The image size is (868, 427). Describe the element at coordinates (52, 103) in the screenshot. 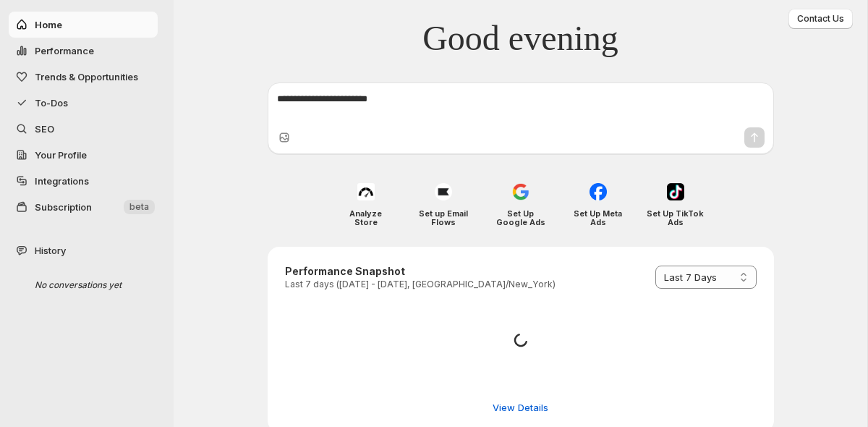

I see `span: To-Dos` at that location.